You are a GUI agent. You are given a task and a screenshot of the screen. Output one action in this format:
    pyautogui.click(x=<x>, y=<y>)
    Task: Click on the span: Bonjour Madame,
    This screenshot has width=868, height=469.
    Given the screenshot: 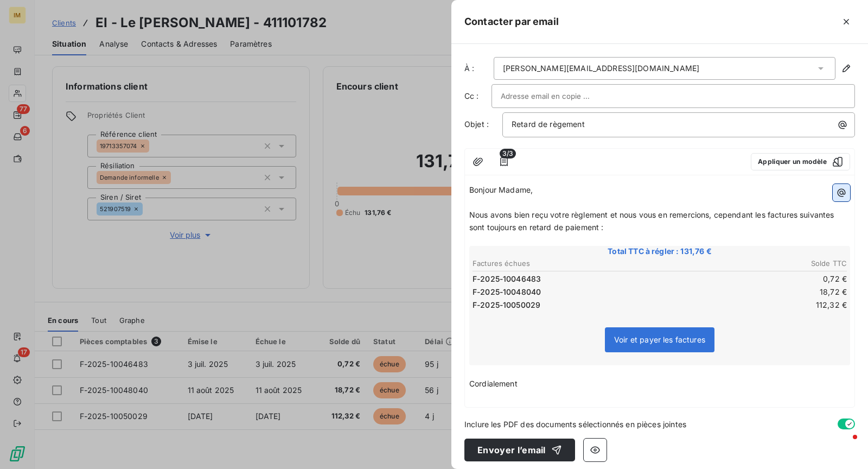 What is the action you would take?
    pyautogui.click(x=500, y=190)
    